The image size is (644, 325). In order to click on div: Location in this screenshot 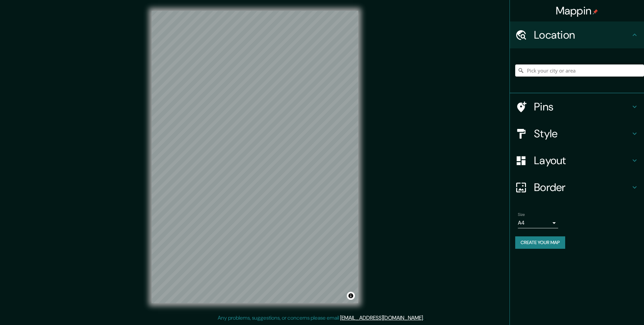, I will do `click(577, 35)`.